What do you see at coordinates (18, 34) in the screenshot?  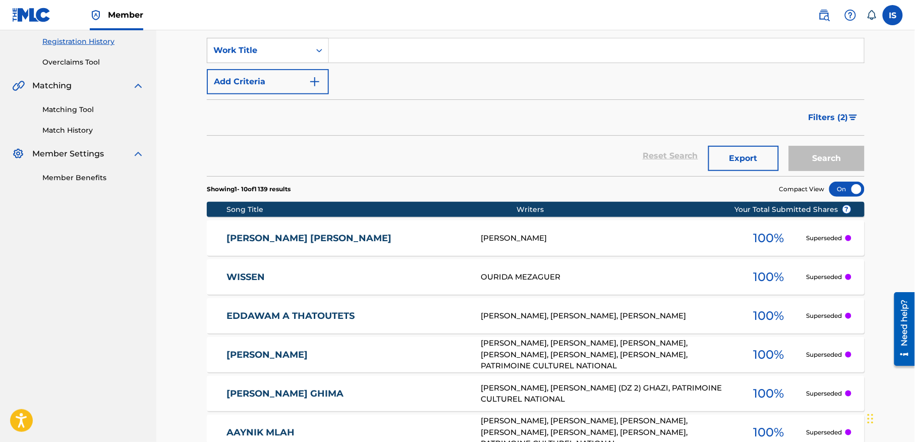 I see `div: Need help?` at bounding box center [18, 34].